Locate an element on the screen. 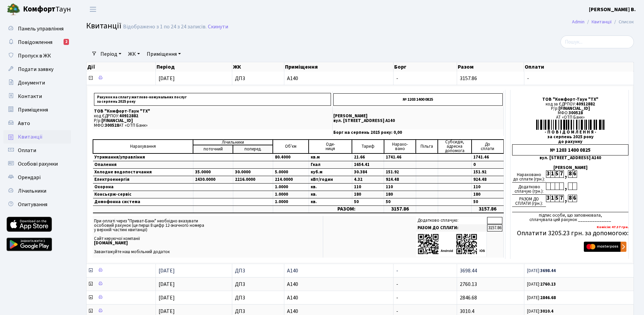 This screenshot has width=644, height=315. li: Список is located at coordinates (623, 22).